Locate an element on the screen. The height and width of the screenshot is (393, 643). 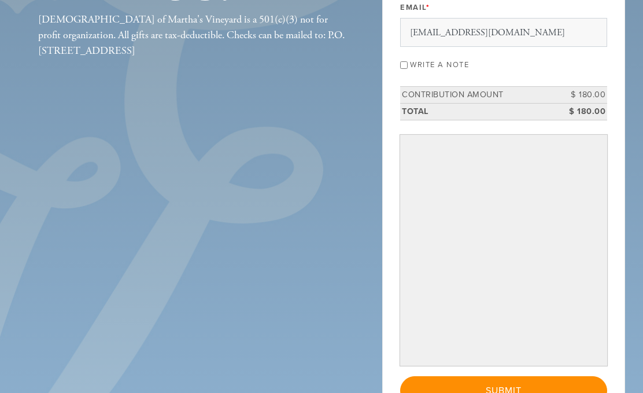
td: Contribution Amount is located at coordinates (478, 95).